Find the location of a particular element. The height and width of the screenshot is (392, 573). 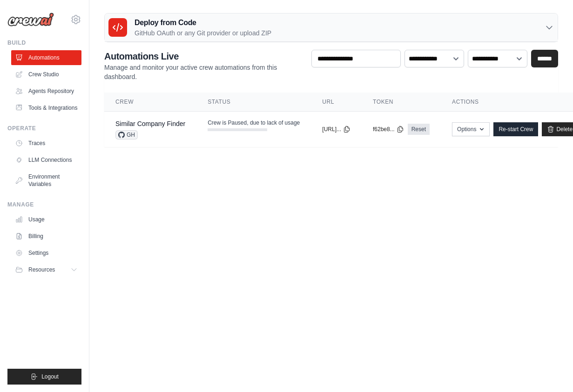

a: Automations is located at coordinates (47, 58).